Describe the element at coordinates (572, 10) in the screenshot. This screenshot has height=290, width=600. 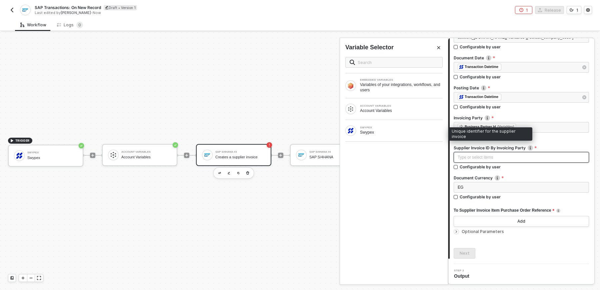
I see `span: icon-versioning` at that location.